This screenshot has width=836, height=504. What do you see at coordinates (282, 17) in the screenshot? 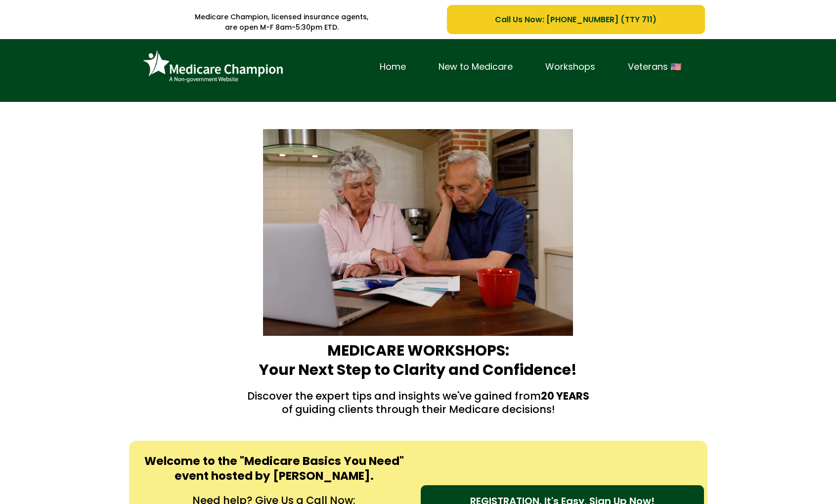
I see `p: Medicare Champion, licensed insurance agents,` at bounding box center [282, 17].